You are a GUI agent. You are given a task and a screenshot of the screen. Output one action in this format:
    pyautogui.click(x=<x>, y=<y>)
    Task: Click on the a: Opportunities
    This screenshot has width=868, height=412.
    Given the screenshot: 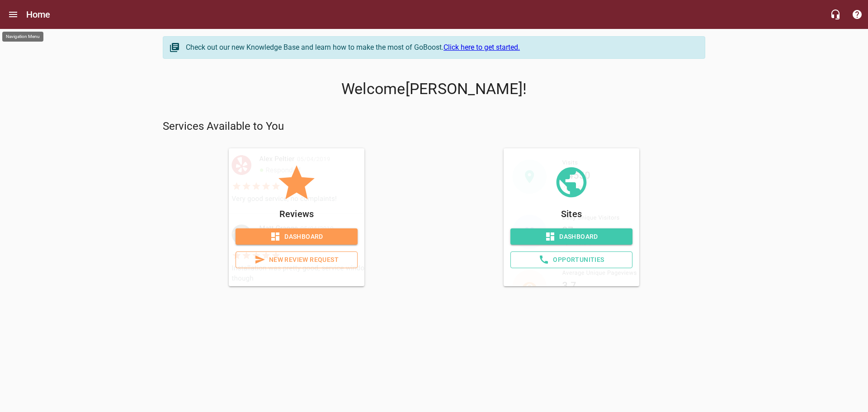 What is the action you would take?
    pyautogui.click(x=571, y=259)
    